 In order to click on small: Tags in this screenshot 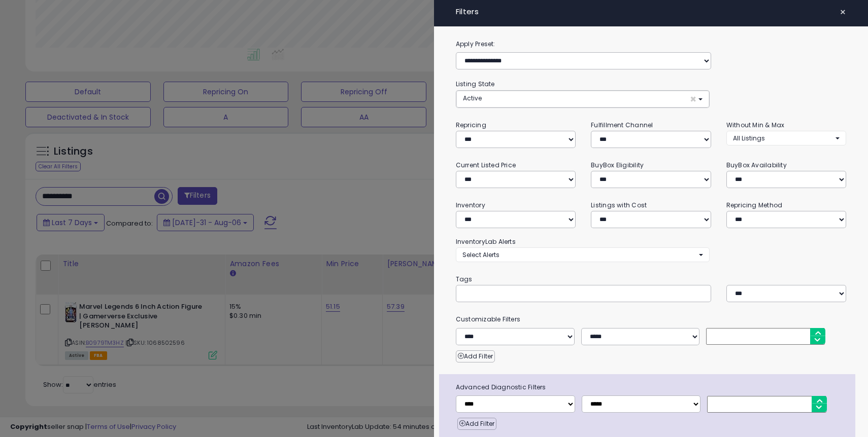, I will do `click(651, 280)`.